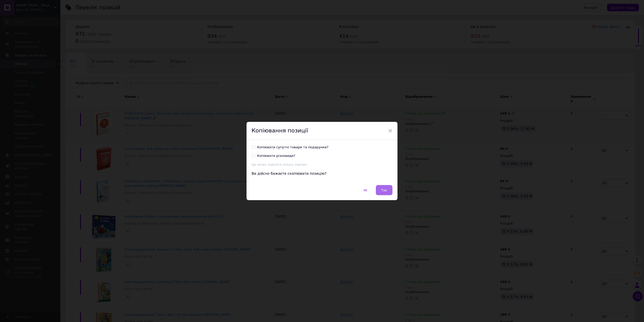 The width and height of the screenshot is (644, 322). What do you see at coordinates (322, 174) in the screenshot?
I see `div: Ви дійсно бажаєте скопіювати позицію?` at bounding box center [322, 174].